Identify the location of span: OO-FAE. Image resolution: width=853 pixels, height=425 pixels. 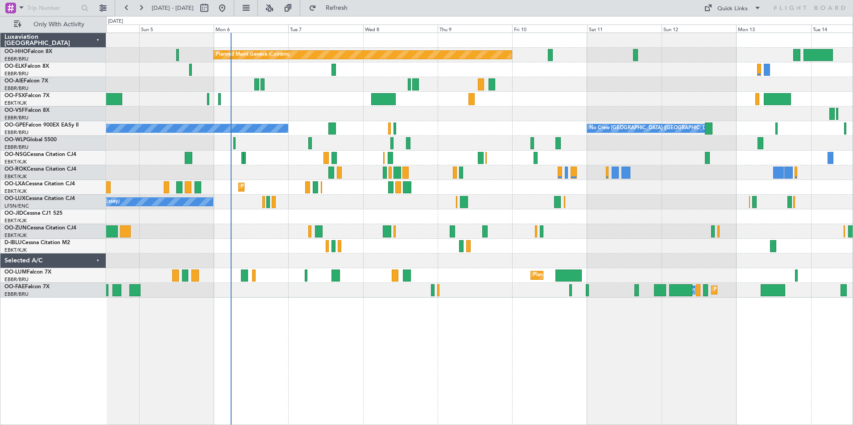
(15, 287).